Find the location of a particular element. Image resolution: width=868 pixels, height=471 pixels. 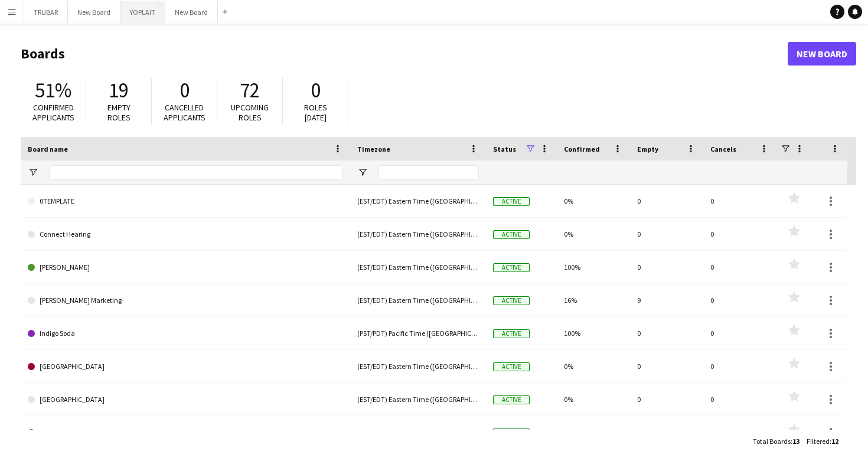

div: 16% is located at coordinates (593, 300).